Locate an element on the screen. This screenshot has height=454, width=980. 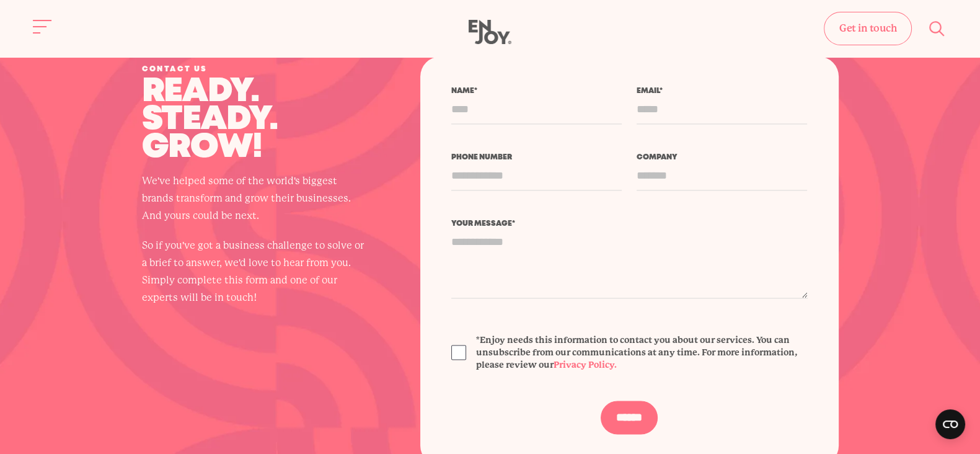
p: Ready. Steady. Grow! is located at coordinates (254, 120).